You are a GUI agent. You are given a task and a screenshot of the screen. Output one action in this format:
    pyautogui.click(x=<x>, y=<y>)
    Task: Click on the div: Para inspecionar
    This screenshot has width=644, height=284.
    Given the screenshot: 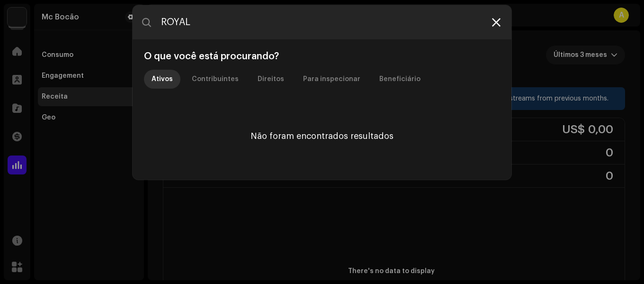 What is the action you would take?
    pyautogui.click(x=331, y=79)
    